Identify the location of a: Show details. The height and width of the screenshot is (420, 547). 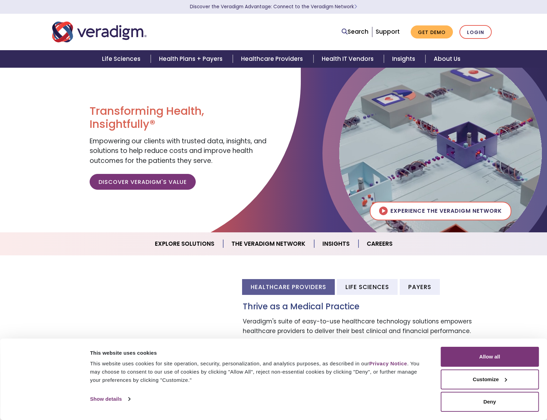
(110, 399).